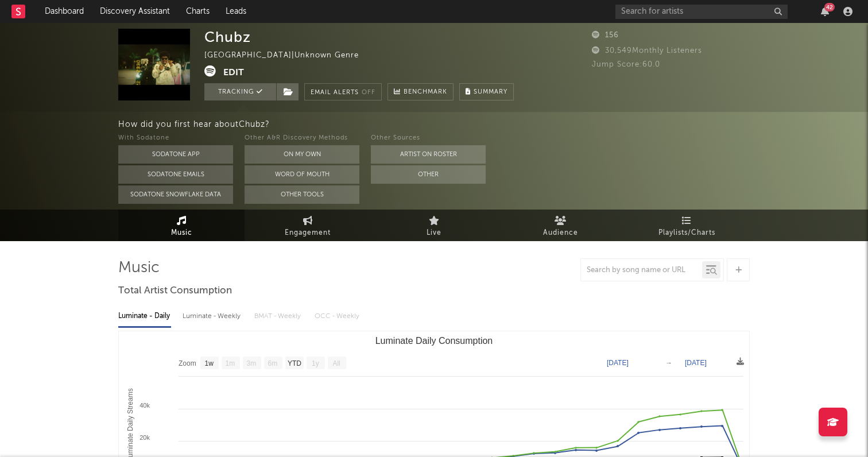 The height and width of the screenshot is (457, 868). What do you see at coordinates (421, 92) in the screenshot?
I see `a: Benchmark` at bounding box center [421, 92].